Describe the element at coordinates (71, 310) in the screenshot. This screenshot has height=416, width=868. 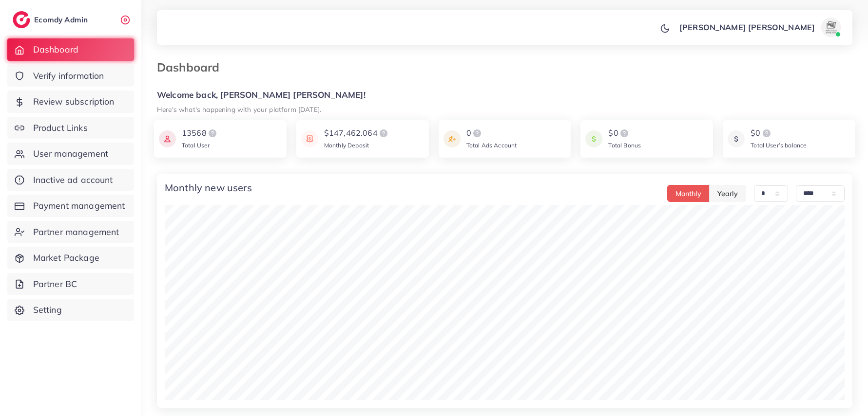
I see `a: Setting` at that location.